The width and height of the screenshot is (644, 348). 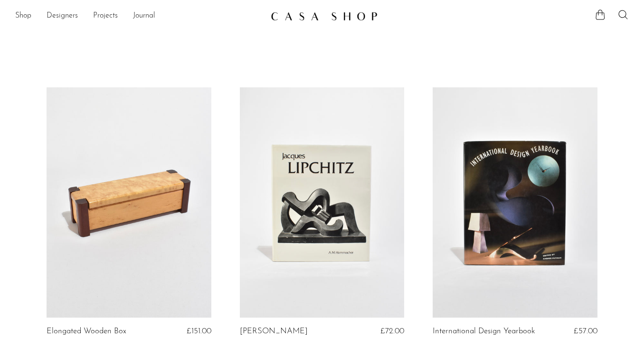 What do you see at coordinates (139, 16) in the screenshot?
I see `nav: Desktop navigation` at bounding box center [139, 16].